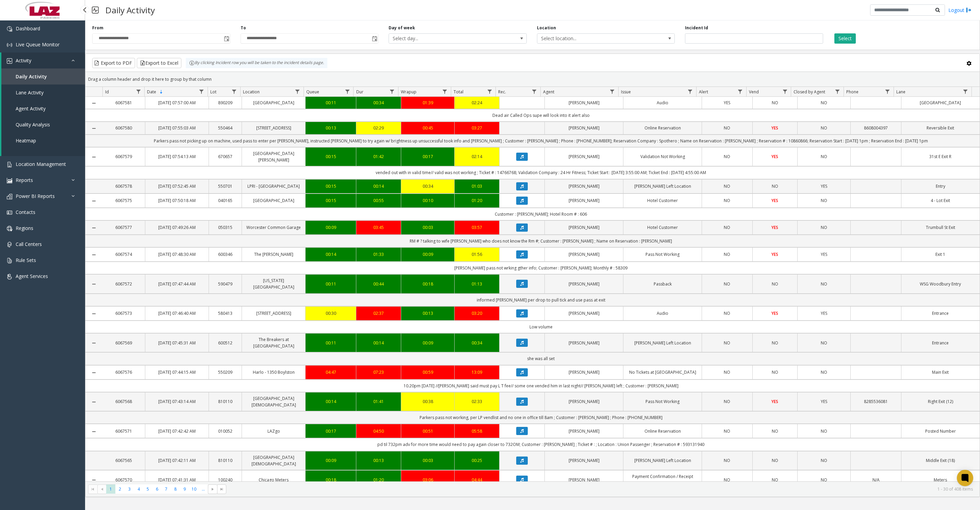 This screenshot has height=510, width=980. I want to click on div: 00:18, so click(428, 283).